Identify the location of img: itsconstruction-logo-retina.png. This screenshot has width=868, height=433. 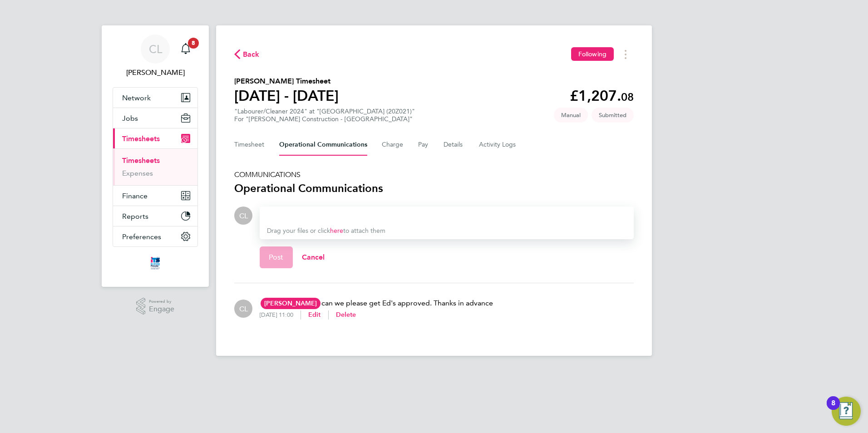
(156, 263).